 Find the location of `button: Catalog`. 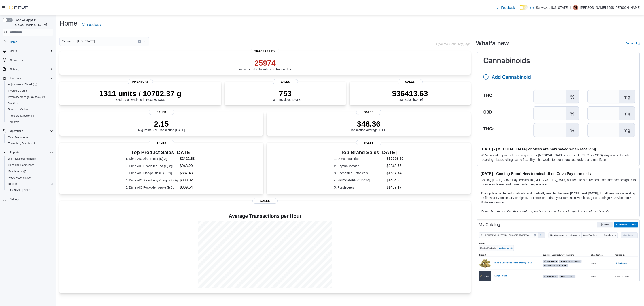

button: Catalog is located at coordinates (14, 70).